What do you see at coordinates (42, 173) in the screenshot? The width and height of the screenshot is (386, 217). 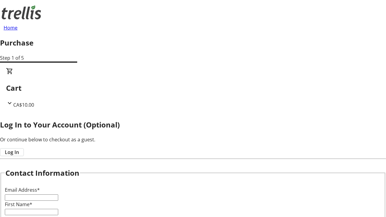 I see `h2: Contact Information` at bounding box center [42, 173].